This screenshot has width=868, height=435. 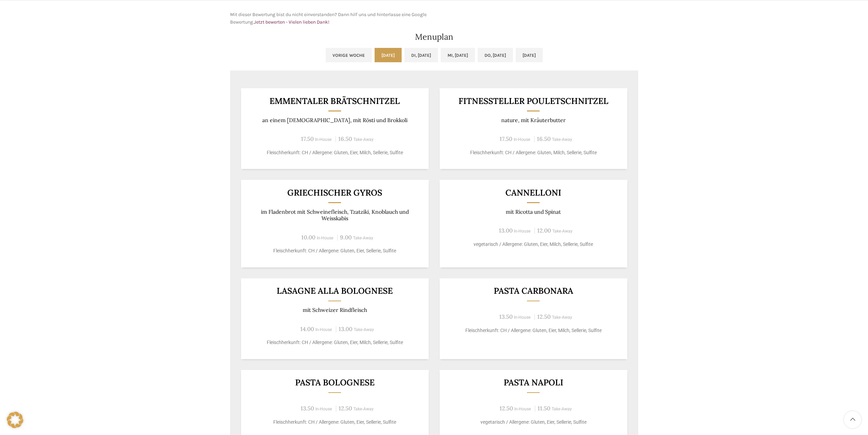 What do you see at coordinates (852, 420) in the screenshot?
I see `a: Scroll to top button` at bounding box center [852, 420].